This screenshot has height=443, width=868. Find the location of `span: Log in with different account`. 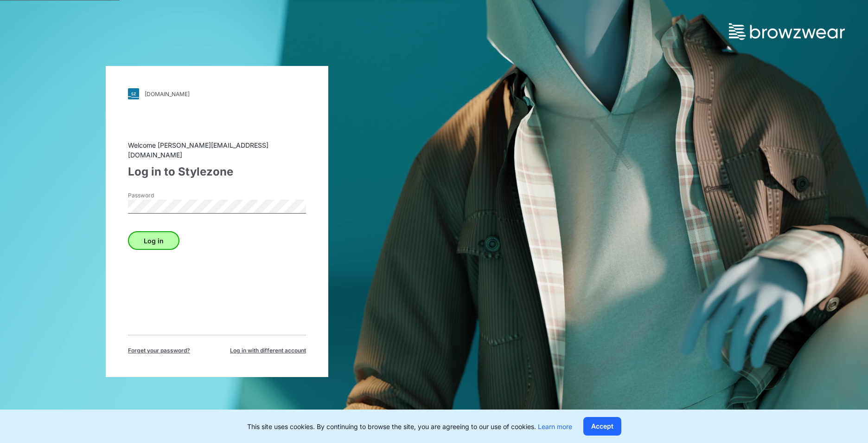

span: Log in with different account is located at coordinates (268, 351).